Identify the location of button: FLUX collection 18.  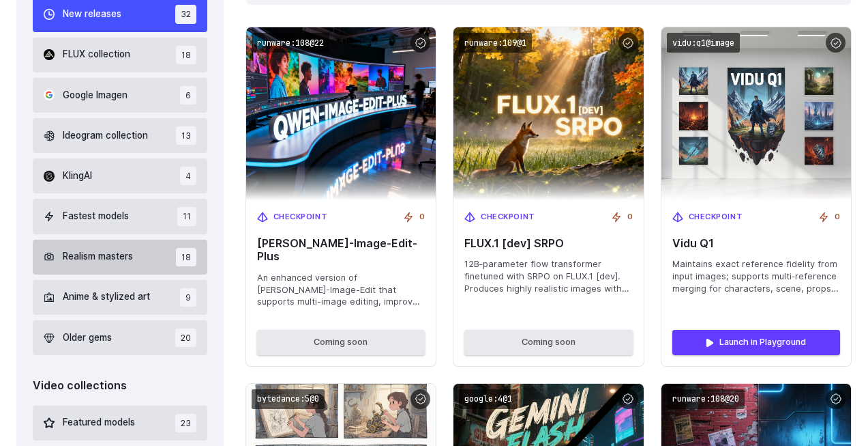
(120, 55).